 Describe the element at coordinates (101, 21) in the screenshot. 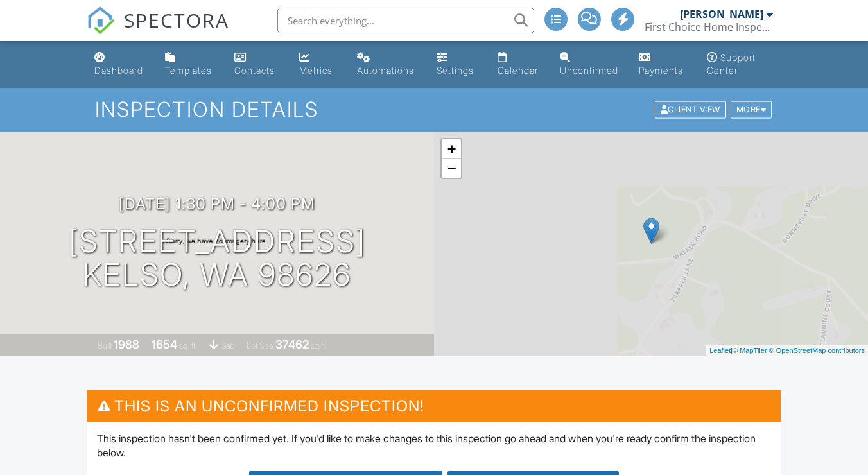

I see `img: The Best Home Inspection Software - Spectora` at that location.